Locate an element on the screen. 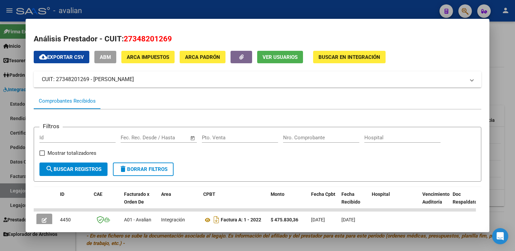 This screenshot has width=515, height=251. datatable-header-cell: Doc Respaldatoria is located at coordinates (470, 202).